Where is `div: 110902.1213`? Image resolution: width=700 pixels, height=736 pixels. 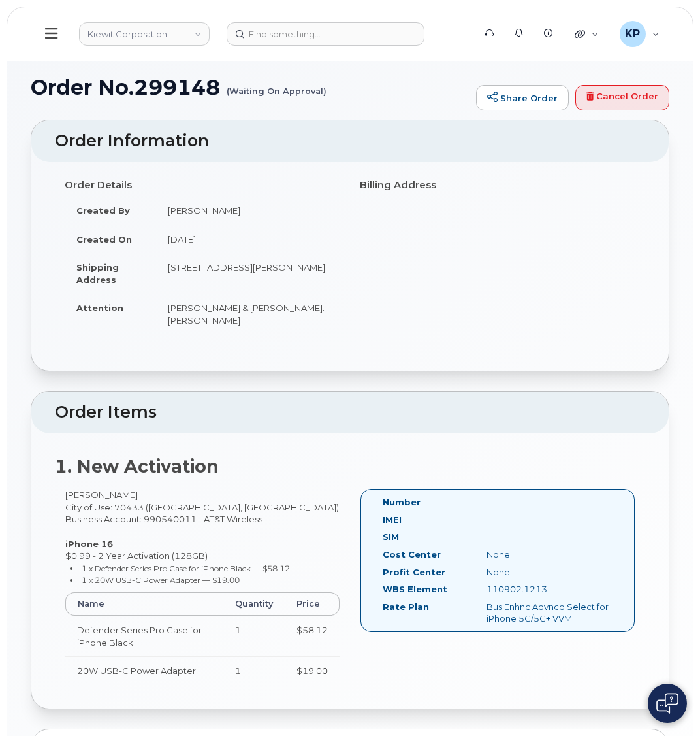
div: 110902.1213 is located at coordinates (549, 589).